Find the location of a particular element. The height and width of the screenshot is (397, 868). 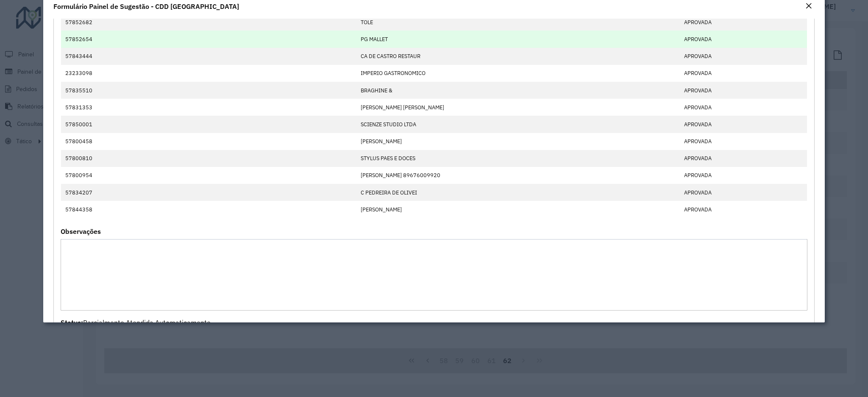

td: 57800810 is located at coordinates (208, 158).